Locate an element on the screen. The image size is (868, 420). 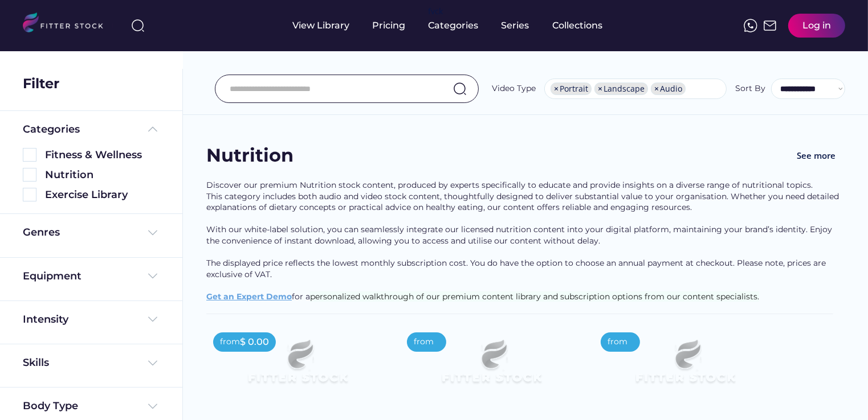
div: Equipment is located at coordinates (52, 276).